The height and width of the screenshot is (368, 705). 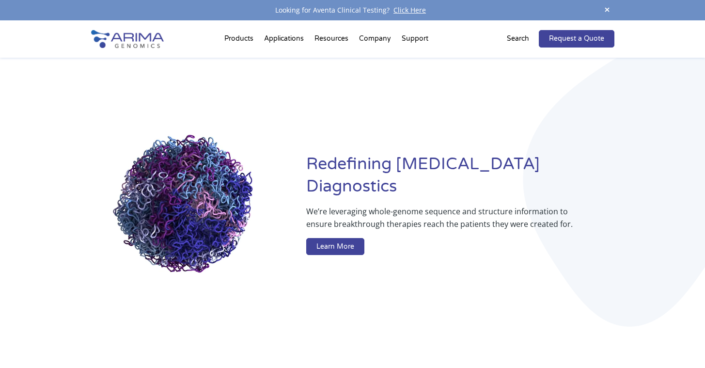 What do you see at coordinates (410, 10) in the screenshot?
I see `a: Click Here` at bounding box center [410, 10].